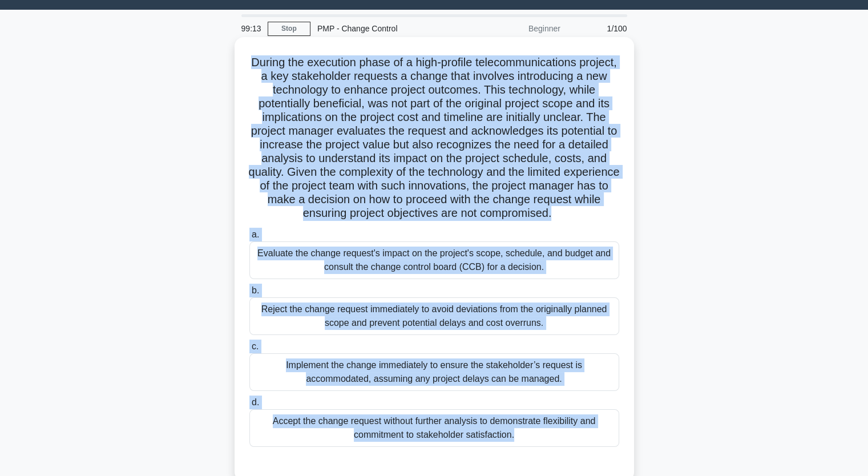 This screenshot has height=476, width=868. What do you see at coordinates (251, 28) in the screenshot?
I see `div: 99:13` at bounding box center [251, 28].